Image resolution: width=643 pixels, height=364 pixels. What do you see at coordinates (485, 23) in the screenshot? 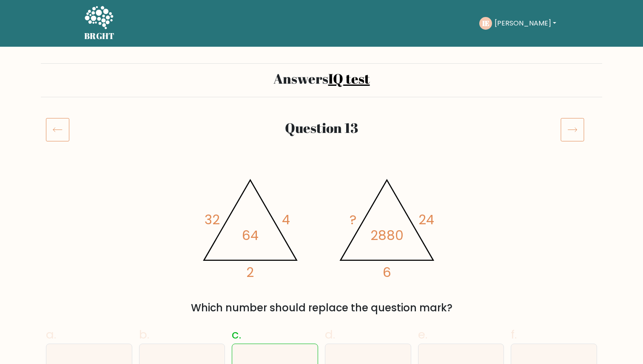
I see `text: IE` at bounding box center [485, 23].